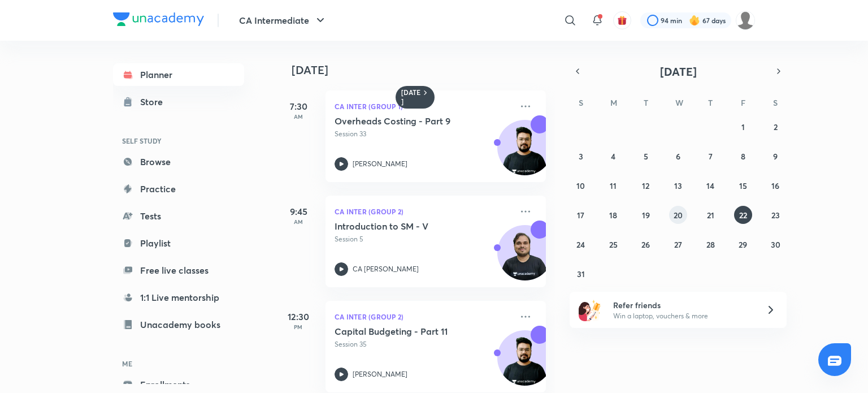 The image size is (868, 393). What do you see at coordinates (776, 156) in the screenshot?
I see `abbr: August 9, 2025` at bounding box center [776, 156].